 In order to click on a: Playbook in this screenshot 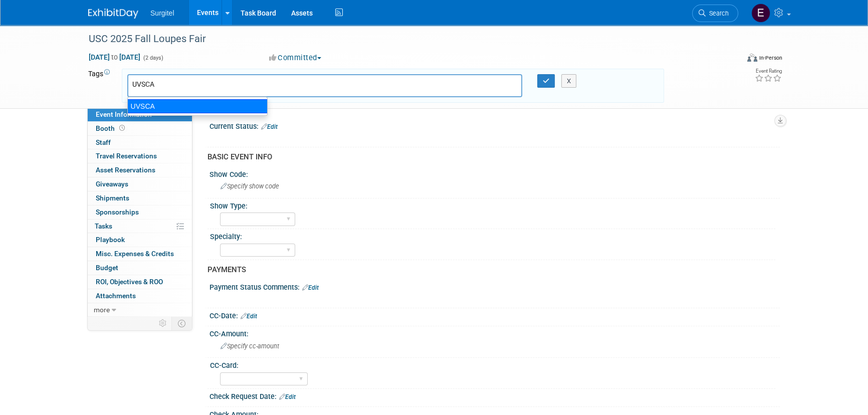, I will do `click(139, 239)`.